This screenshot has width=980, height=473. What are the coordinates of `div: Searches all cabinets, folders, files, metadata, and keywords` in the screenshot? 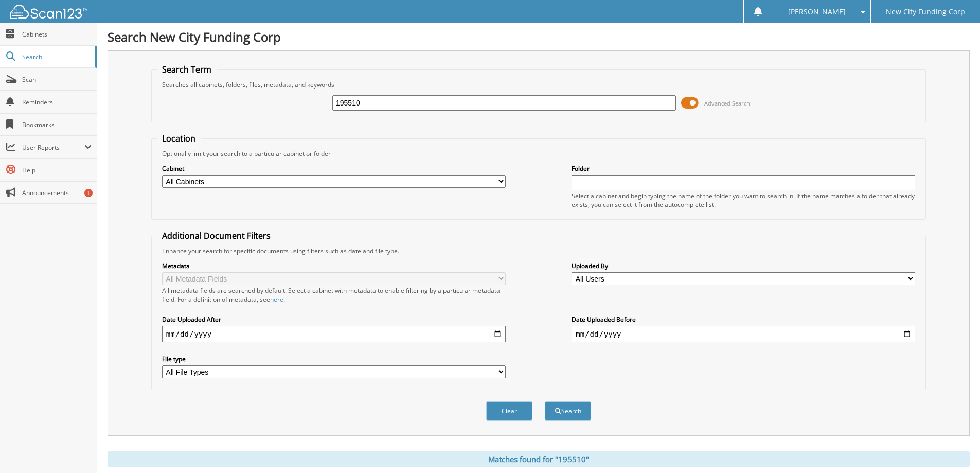 It's located at (539, 84).